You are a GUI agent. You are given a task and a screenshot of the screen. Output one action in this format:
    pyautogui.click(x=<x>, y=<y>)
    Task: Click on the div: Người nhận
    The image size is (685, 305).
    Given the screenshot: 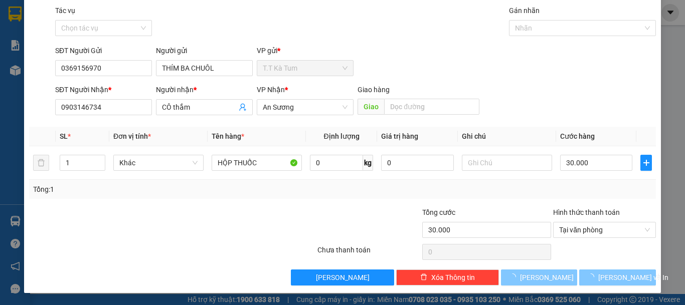 What is the action you would take?
    pyautogui.click(x=204, y=90)
    